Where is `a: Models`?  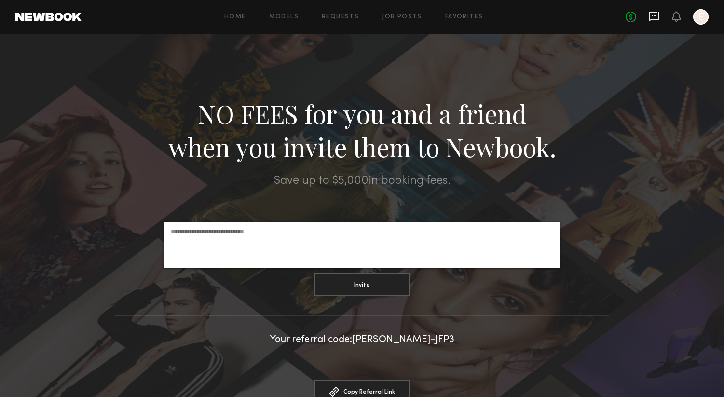
a: Models is located at coordinates (284, 17).